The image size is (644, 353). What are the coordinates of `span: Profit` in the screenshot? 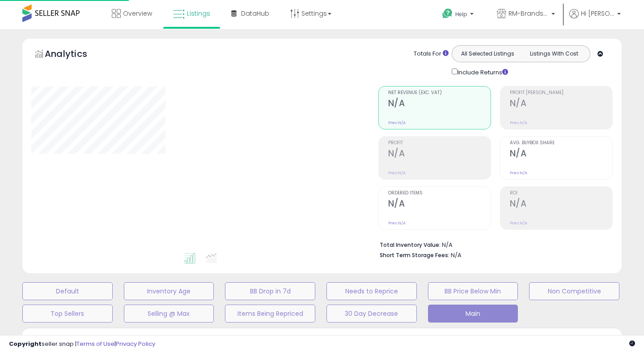 It's located at (439, 143).